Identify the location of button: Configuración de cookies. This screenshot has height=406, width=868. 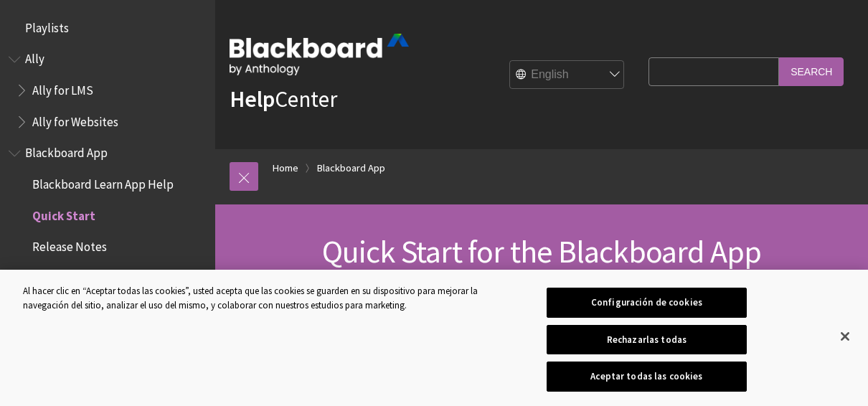
(646, 303).